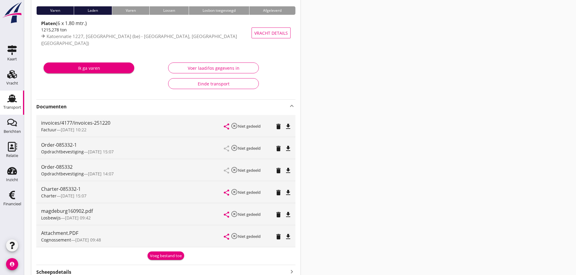 The image size is (576, 275). Describe the element at coordinates (148, 30) in the screenshot. I see `div: 1215,278 ton` at that location.